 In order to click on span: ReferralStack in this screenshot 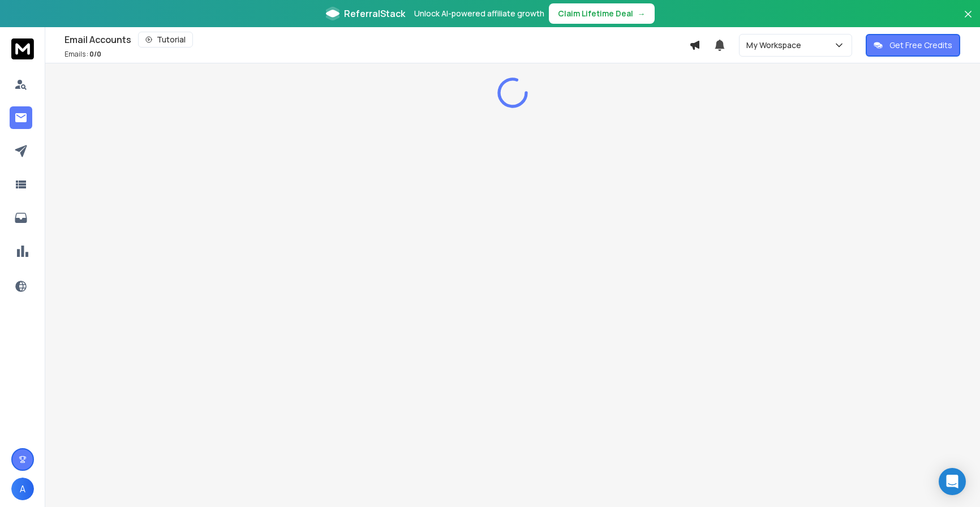, I will do `click(374, 14)`.